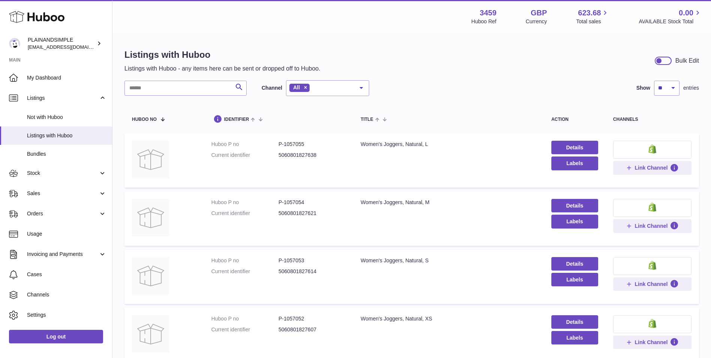 Image resolution: width=711 pixels, height=358 pixels. I want to click on img: Women's Joggers, Natural, M, so click(151, 217).